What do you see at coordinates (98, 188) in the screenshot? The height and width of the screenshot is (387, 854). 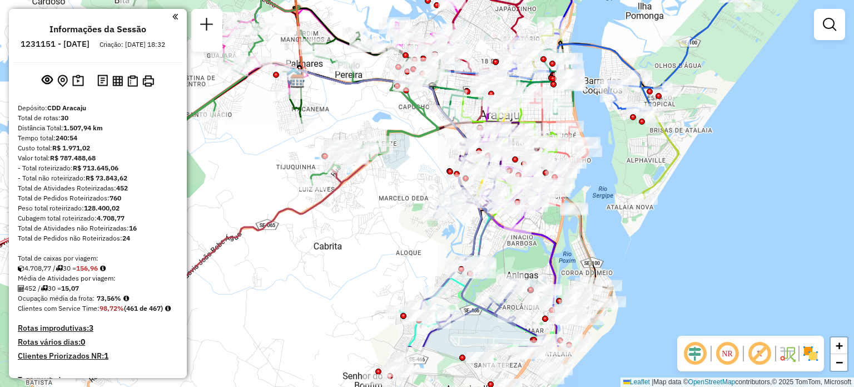 I see `div: Total de Atividades Roteirizadas:` at bounding box center [98, 188].